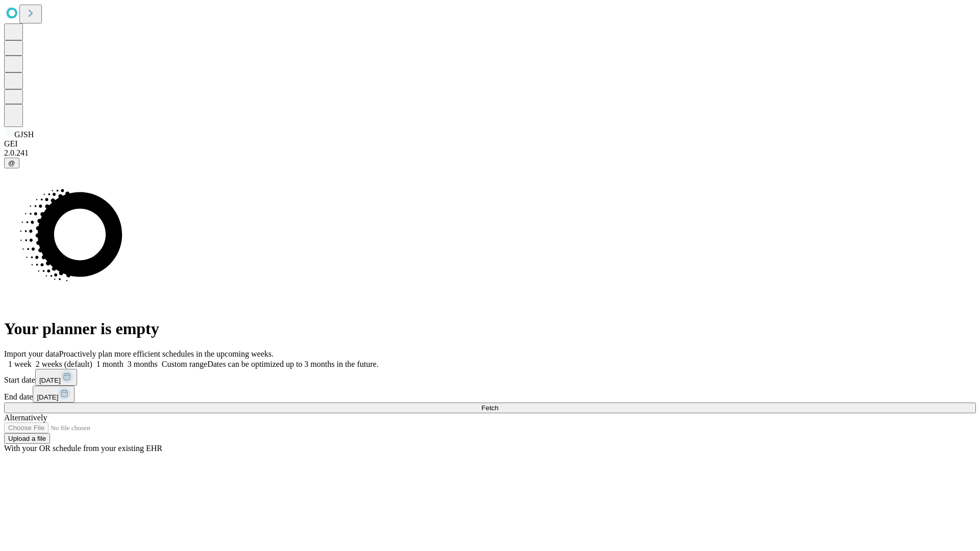  Describe the element at coordinates (490, 408) in the screenshot. I see `button: Fetch` at that location.